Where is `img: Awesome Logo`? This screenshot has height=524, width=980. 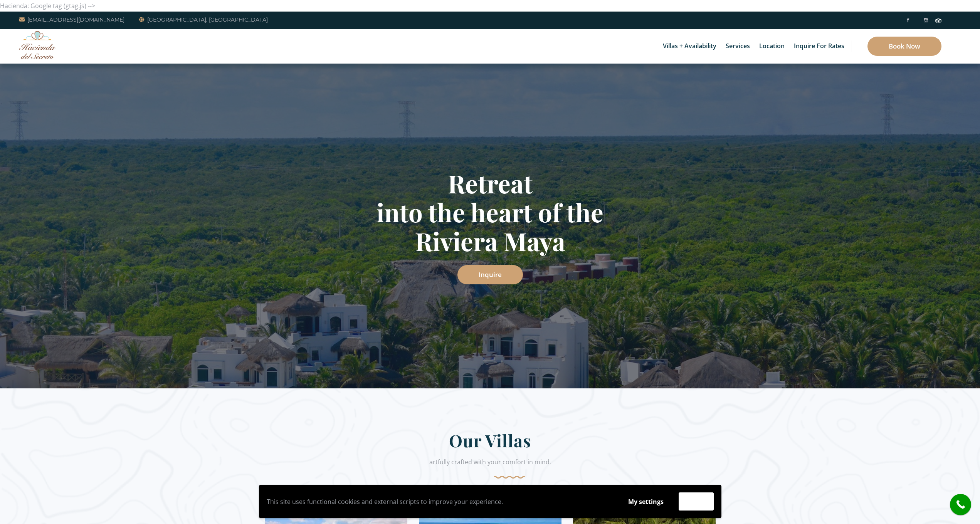
img: Awesome Logo is located at coordinates (37, 45).